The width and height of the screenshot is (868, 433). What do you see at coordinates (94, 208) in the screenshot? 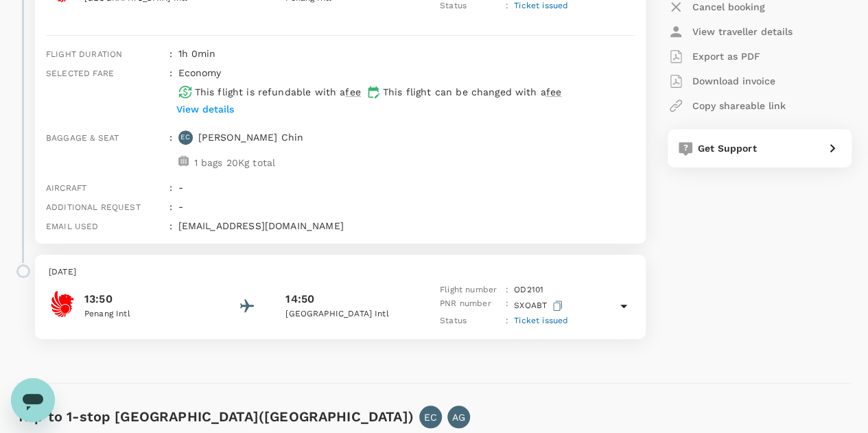
I see `span: Additional request` at bounding box center [94, 208].